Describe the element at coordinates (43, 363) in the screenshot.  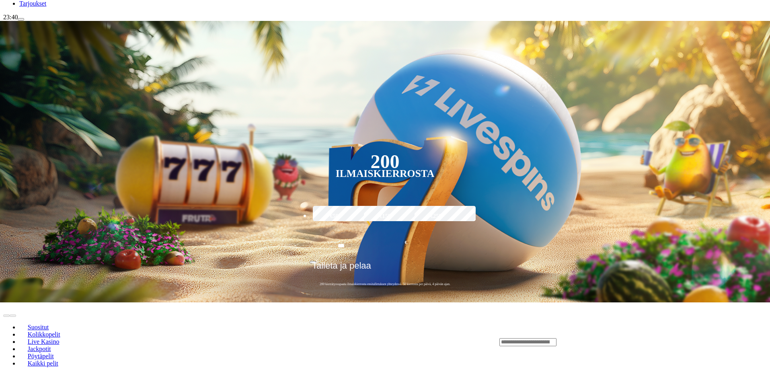
I see `a: Kaikki pelit` at that location.